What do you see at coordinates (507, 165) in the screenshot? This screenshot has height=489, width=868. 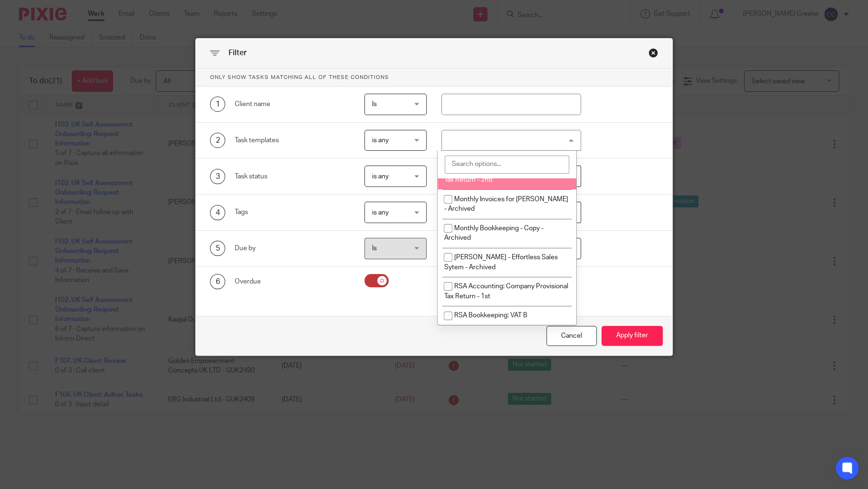 I see `input: Search options...` at bounding box center [507, 165].